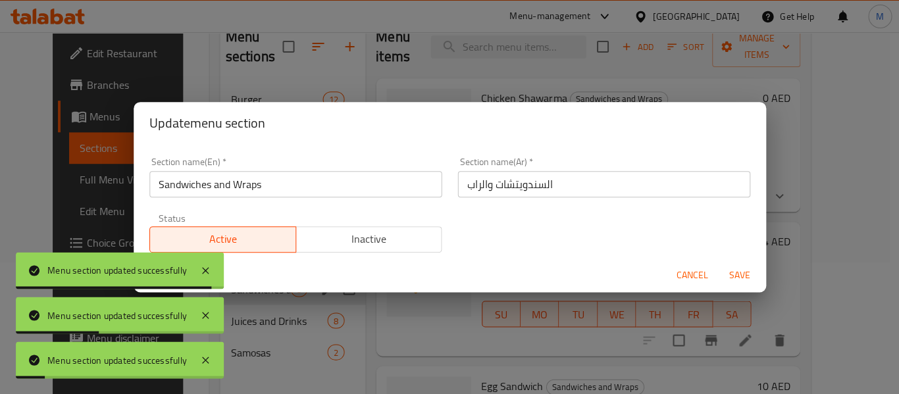 The width and height of the screenshot is (899, 394). Describe the element at coordinates (692, 275) in the screenshot. I see `span: Cancel` at that location.